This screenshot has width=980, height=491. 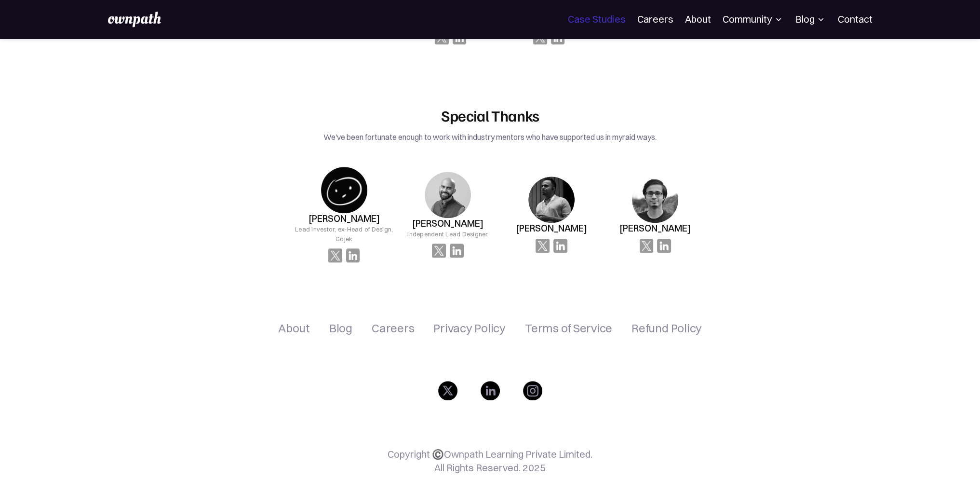 I want to click on div: Independent Lead Designer, so click(x=448, y=234).